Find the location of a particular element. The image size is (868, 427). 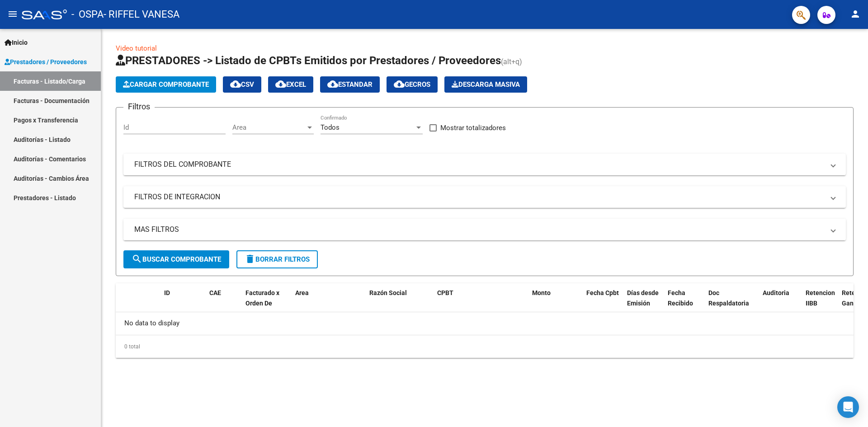

span: (alt+q) is located at coordinates (511, 62).